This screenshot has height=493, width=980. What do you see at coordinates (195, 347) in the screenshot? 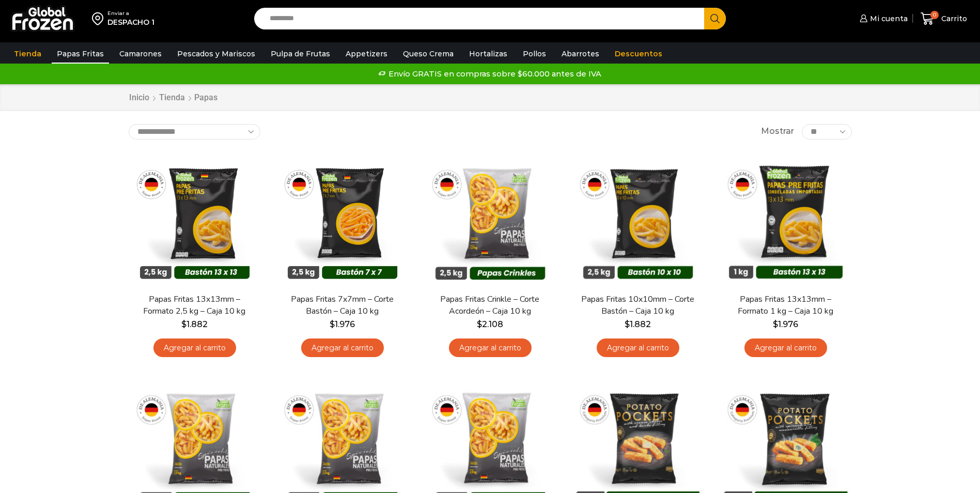
I see `a: Agregar al carrito: “Papas Fritas 13x13mm - Formato 2,5 kg - Caja 10 kg”` at bounding box center [195, 347].